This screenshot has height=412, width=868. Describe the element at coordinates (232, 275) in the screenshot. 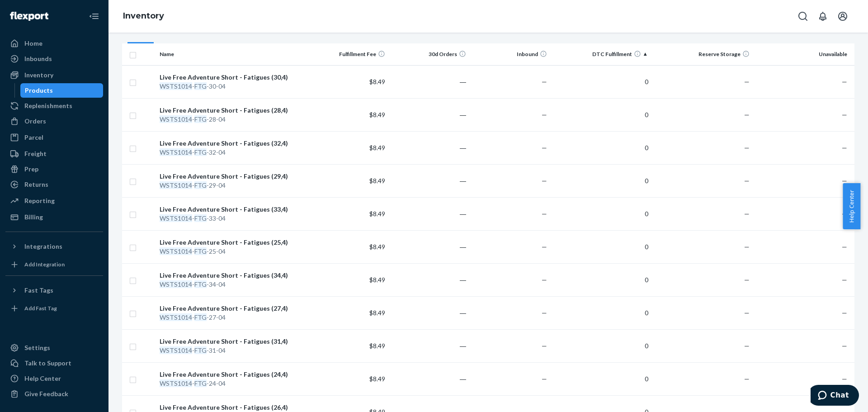

I see `div: Live Free Adventure Short - Fatigues (34,4)` at that location.